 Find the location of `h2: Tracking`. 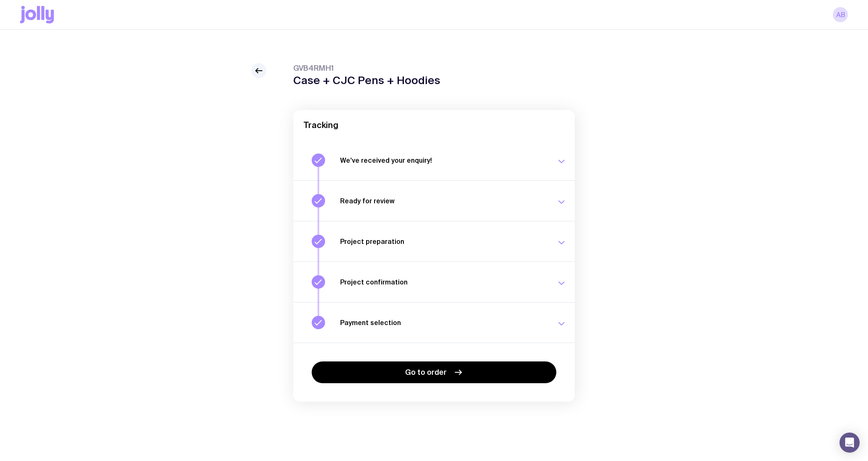

h2: Tracking is located at coordinates (434, 125).